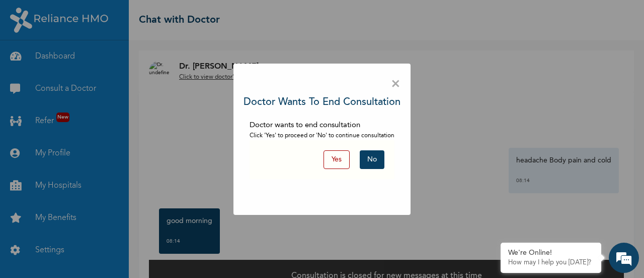 The height and width of the screenshot is (278, 644). Describe the element at coordinates (322, 126) in the screenshot. I see `p: Doctor wants to end consultation` at that location.